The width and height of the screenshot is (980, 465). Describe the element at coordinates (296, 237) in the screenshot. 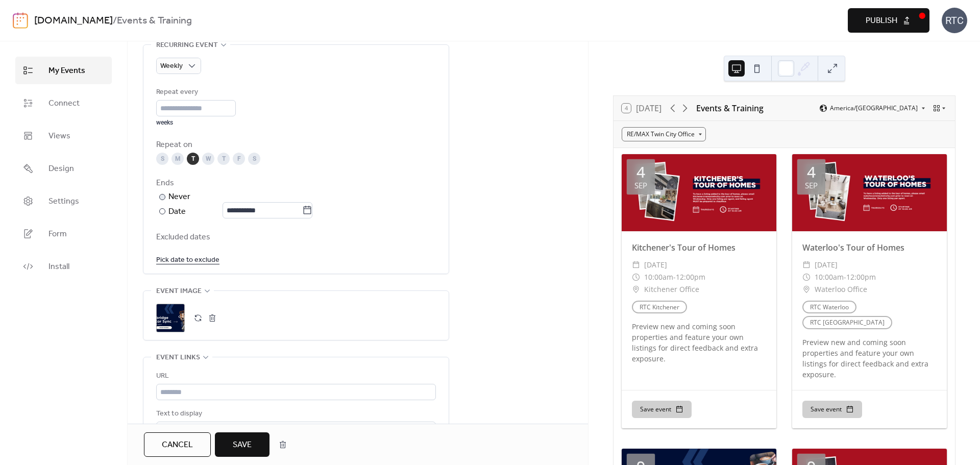

I see `span: Excluded dates` at that location.